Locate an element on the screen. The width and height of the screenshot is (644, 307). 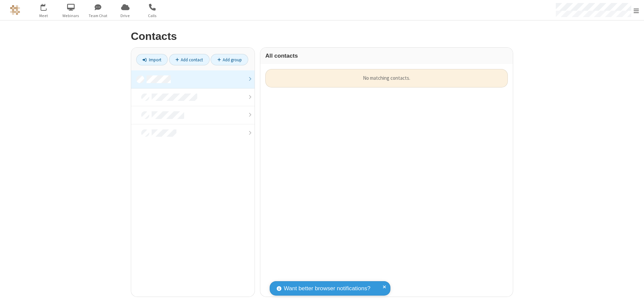
a: Add group is located at coordinates (229, 60).